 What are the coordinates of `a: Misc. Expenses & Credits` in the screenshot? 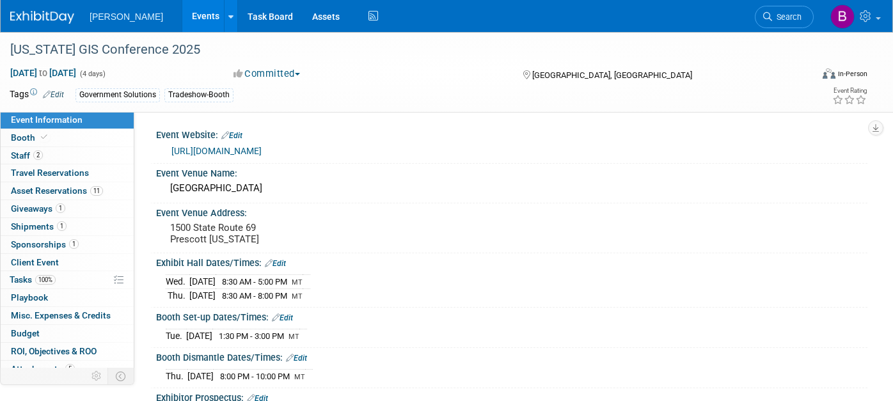 It's located at (67, 315).